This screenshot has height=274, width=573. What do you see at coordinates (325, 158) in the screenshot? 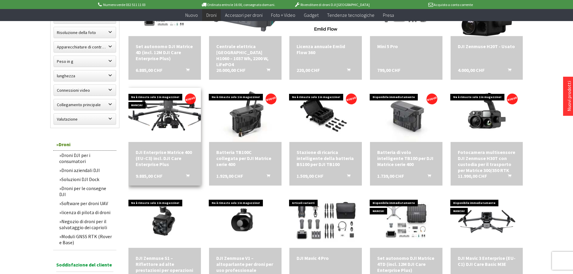
I see `font: Stazione di ricarica intelligente della batteria BS100 per DJI TB100` at bounding box center [325, 158].